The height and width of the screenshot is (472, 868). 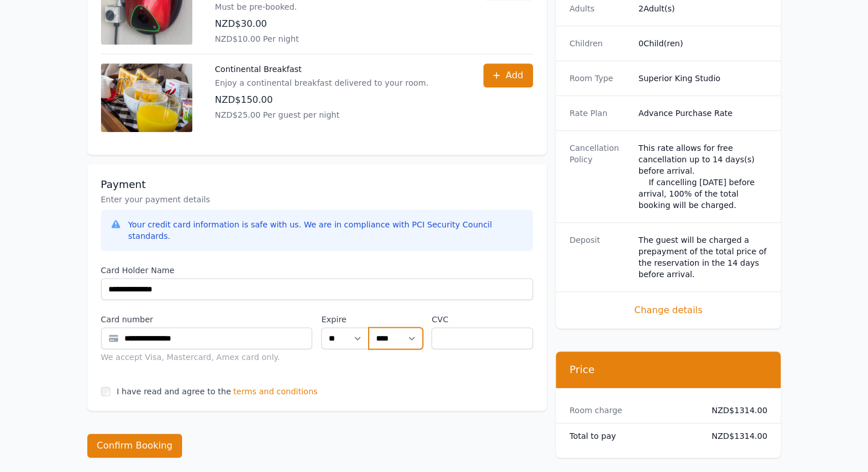 What do you see at coordinates (600, 257) in the screenshot?
I see `dt: Deposit` at bounding box center [600, 257].